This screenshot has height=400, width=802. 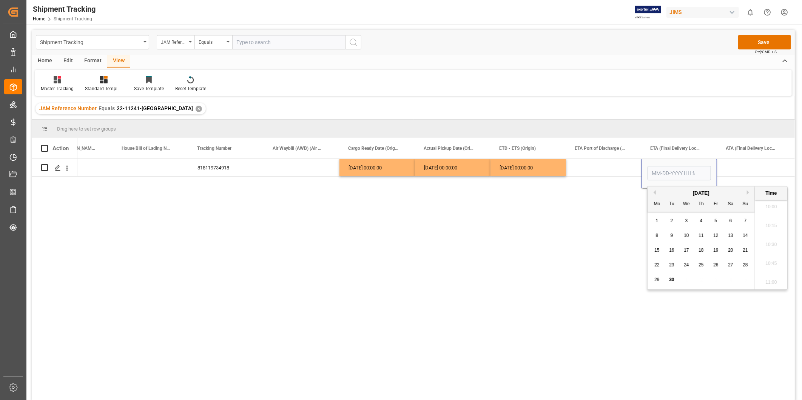 What do you see at coordinates (449, 148) in the screenshot?
I see `span: Actual Pickup Date (Origin)` at bounding box center [449, 148].